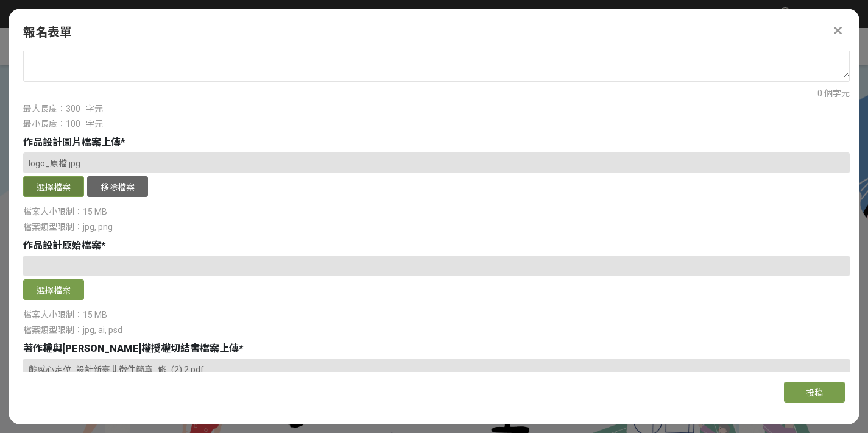  Describe the element at coordinates (72, 142) in the screenshot. I see `span: 作品設計圖片檔案上傳` at that location.